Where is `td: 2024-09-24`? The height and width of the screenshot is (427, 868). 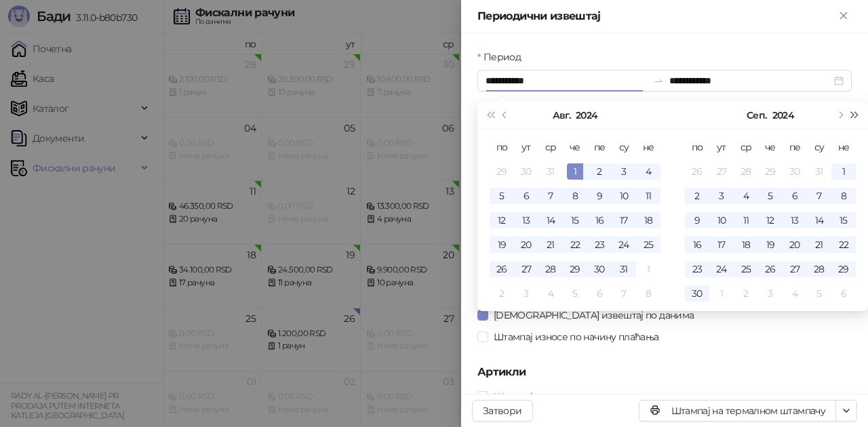 td: 2024-09-24 is located at coordinates (722, 269).